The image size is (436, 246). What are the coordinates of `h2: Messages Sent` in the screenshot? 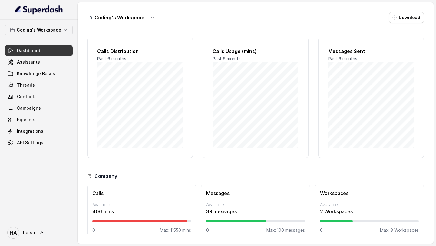 It's located at (371, 51).